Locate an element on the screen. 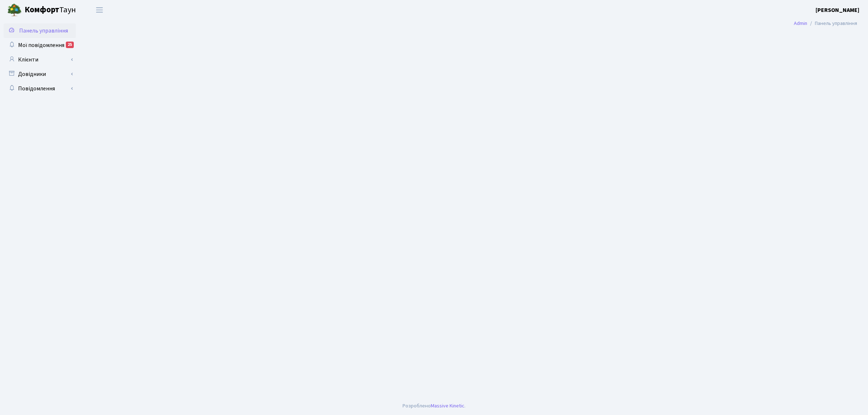 Image resolution: width=868 pixels, height=415 pixels. a: Панель управління is located at coordinates (40, 30).